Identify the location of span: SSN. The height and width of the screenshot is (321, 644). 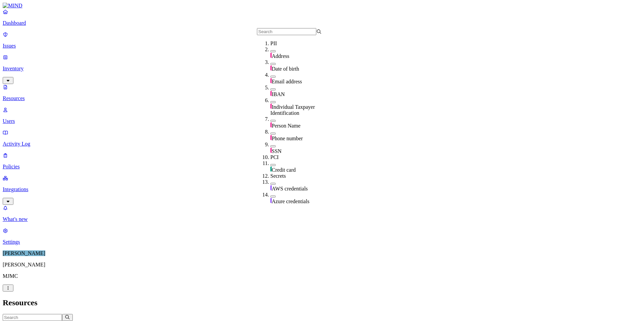
(276, 151).